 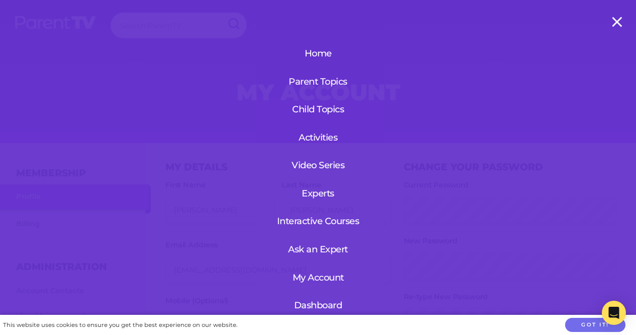 What do you see at coordinates (318, 109) in the screenshot?
I see `a: Child Topics` at bounding box center [318, 109].